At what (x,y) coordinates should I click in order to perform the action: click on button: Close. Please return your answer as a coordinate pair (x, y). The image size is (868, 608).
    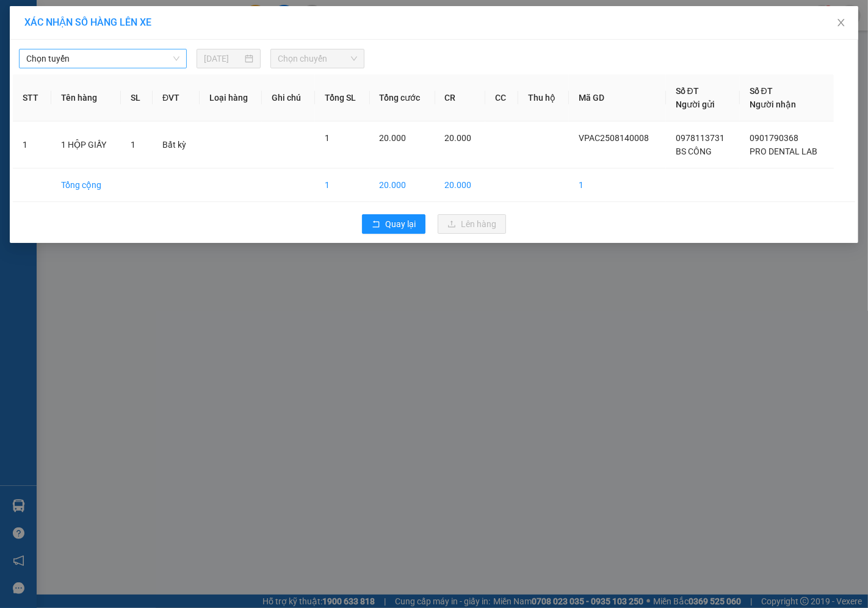
    Looking at the image, I should click on (842, 24).